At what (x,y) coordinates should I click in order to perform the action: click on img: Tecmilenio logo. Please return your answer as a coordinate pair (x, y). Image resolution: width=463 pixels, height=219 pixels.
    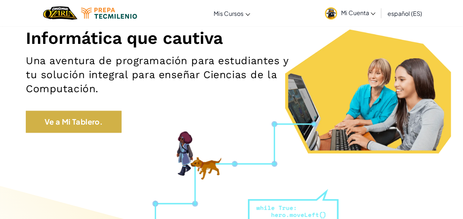
    Looking at the image, I should click on (109, 13).